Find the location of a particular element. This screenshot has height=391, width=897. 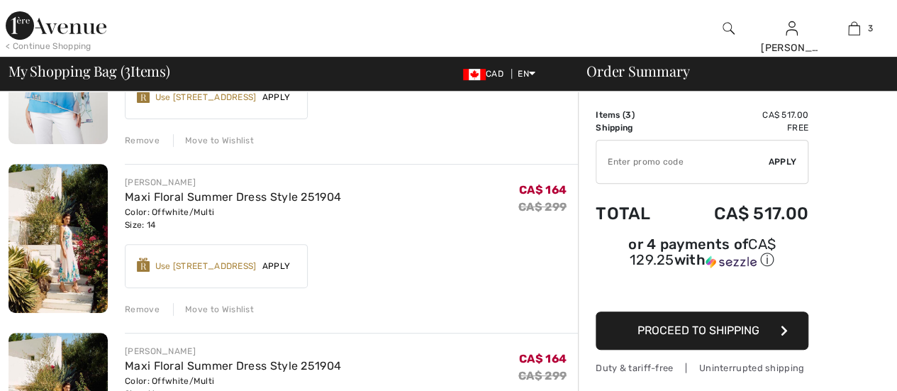

a: 3 is located at coordinates (854, 28).